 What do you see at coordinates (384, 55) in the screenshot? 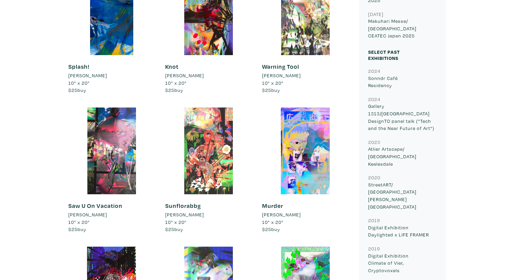
I see `small: Select Past Exhibitions` at bounding box center [384, 55].